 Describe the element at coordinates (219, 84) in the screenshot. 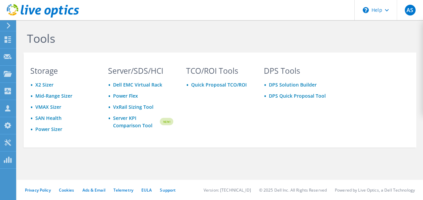

I see `a: Quick Proposal TCO/ROI` at that location.